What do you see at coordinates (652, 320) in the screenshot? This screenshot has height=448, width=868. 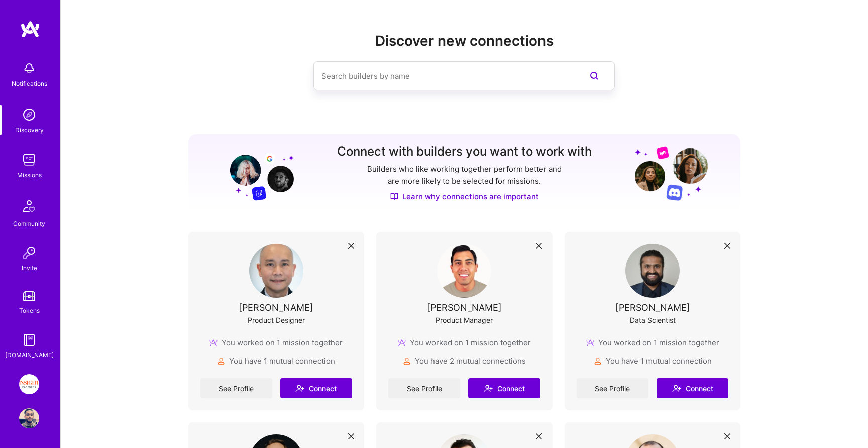 I see `div: Data Scientist` at bounding box center [652, 320].